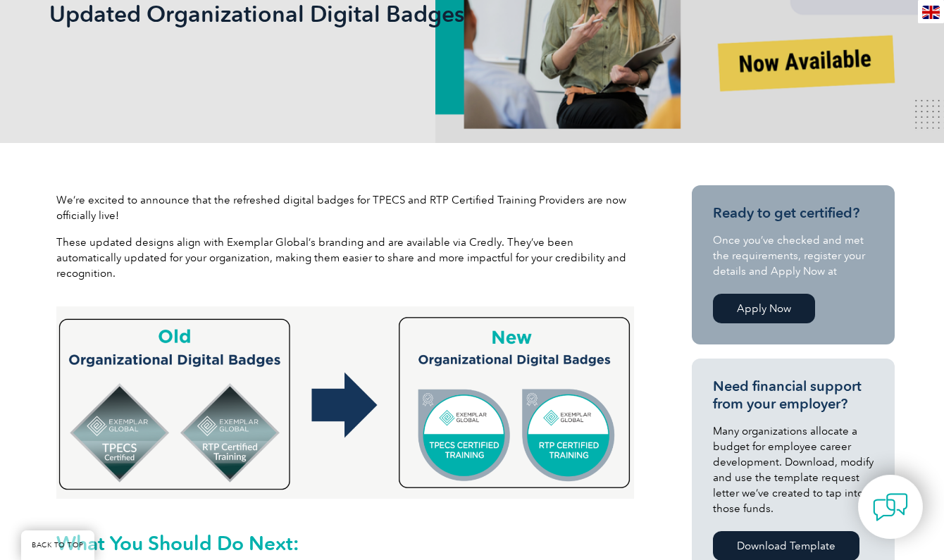 This screenshot has height=560, width=944. I want to click on p: Once you’ve checked and met the requirements, register your details and Apply Now at, so click(793, 256).